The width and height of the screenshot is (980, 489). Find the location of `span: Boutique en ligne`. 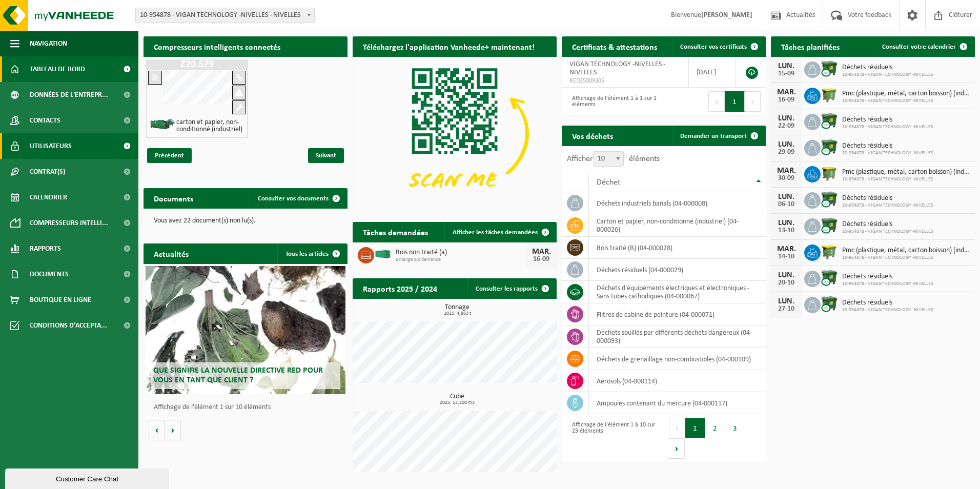

span: Boutique en ligne is located at coordinates (60, 300).